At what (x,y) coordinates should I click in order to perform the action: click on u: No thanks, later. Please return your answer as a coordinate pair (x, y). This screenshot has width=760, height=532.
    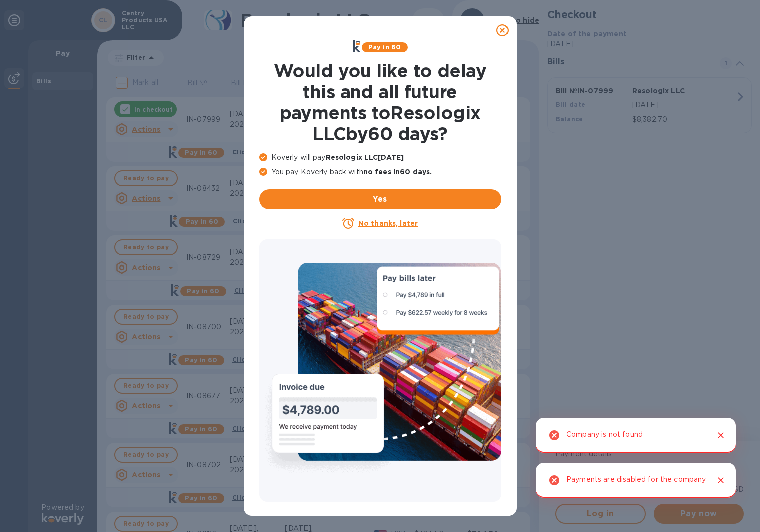
    Looking at the image, I should click on (387, 223).